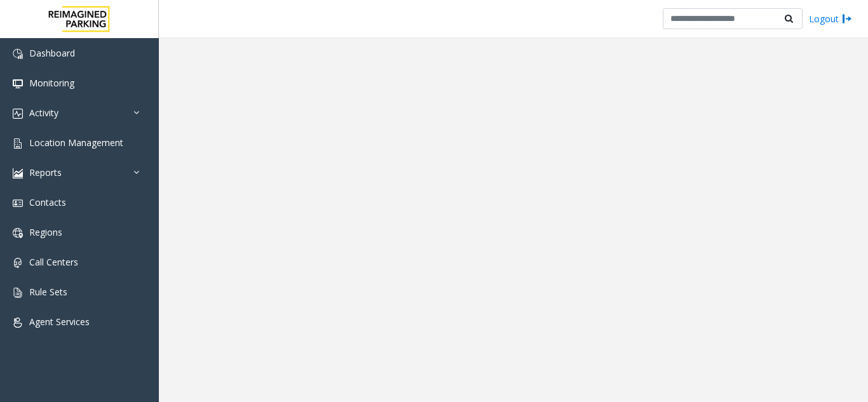 This screenshot has width=868, height=402. I want to click on span: Agent Services, so click(59, 322).